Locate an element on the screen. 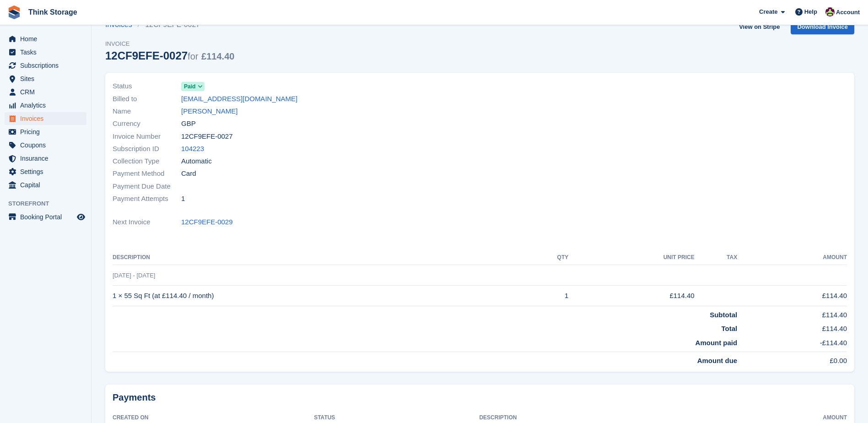 The image size is (868, 423). span: Settings is located at coordinates (48, 172).